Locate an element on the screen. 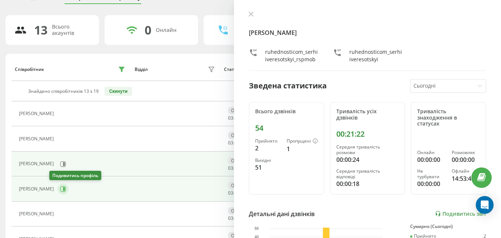  div: Подивитись профіль is located at coordinates (75, 175).